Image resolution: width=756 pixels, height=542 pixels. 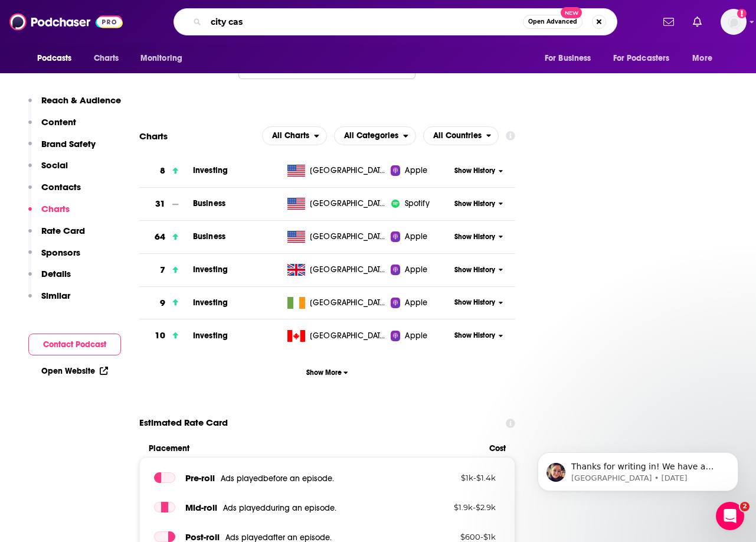 What do you see at coordinates (200, 478) in the screenshot?
I see `span: Pre -roll` at bounding box center [200, 478].